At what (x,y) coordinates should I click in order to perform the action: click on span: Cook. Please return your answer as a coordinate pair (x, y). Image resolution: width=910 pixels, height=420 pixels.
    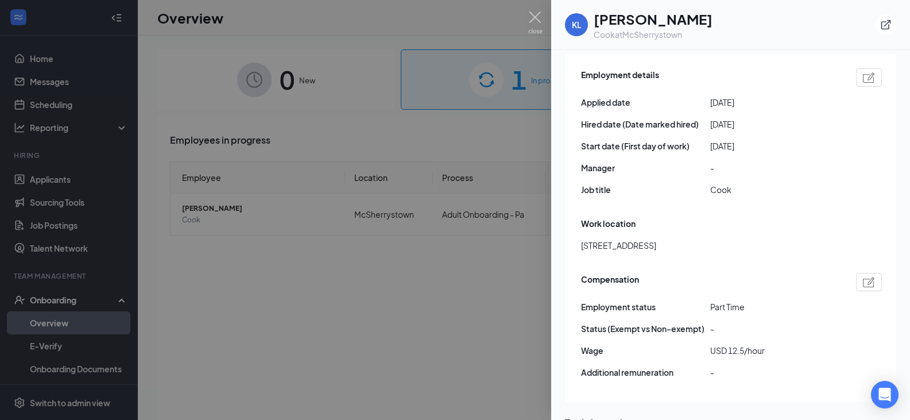
    Looking at the image, I should click on (774, 189).